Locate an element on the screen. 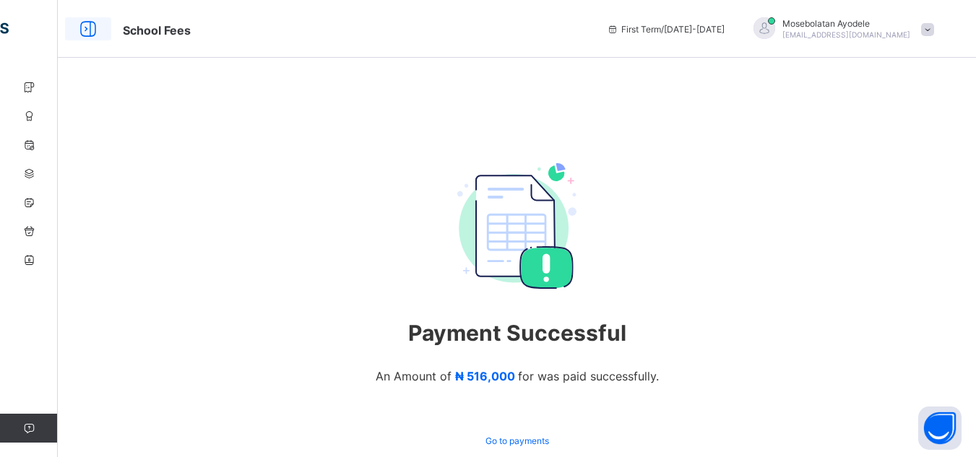 Image resolution: width=976 pixels, height=457 pixels. div: MosebolatanAyodele is located at coordinates (840, 29).